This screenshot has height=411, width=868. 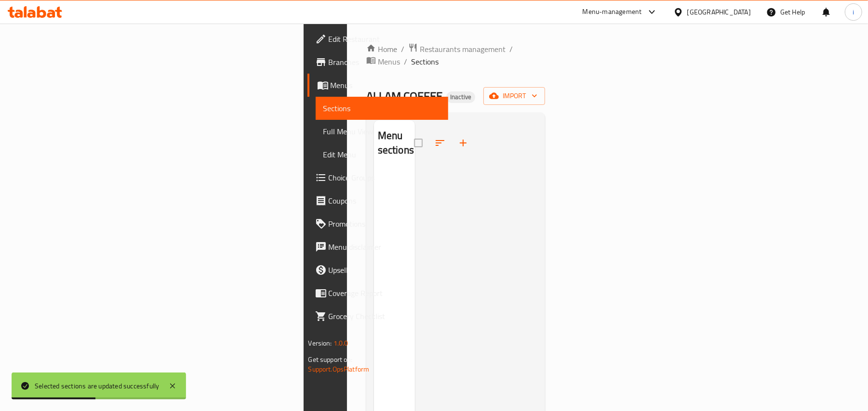 I want to click on span: Grocery Checklist, so click(x=384, y=316).